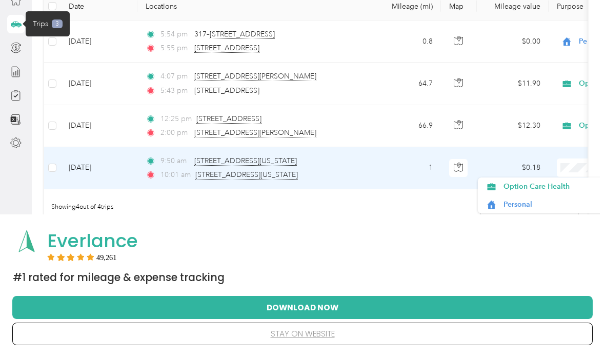 This screenshot has width=605, height=357. I want to click on img: App logo, so click(27, 241).